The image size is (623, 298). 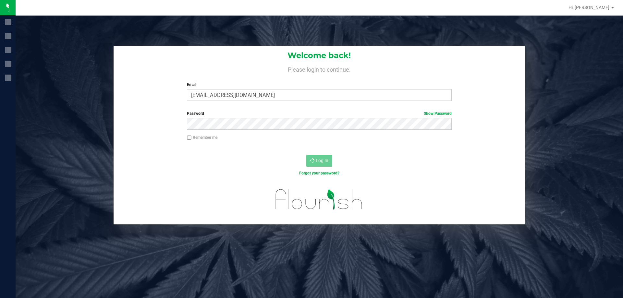 I want to click on label: Remember me, so click(x=202, y=137).